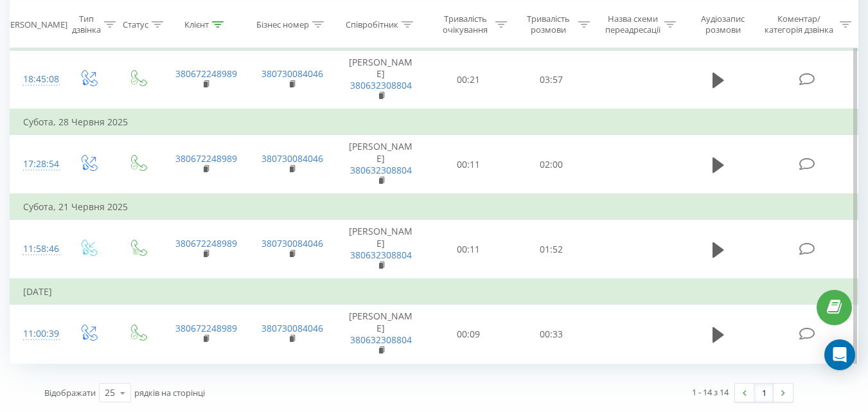  I want to click on div: Коментар/категорія дзвінка, so click(799, 25).